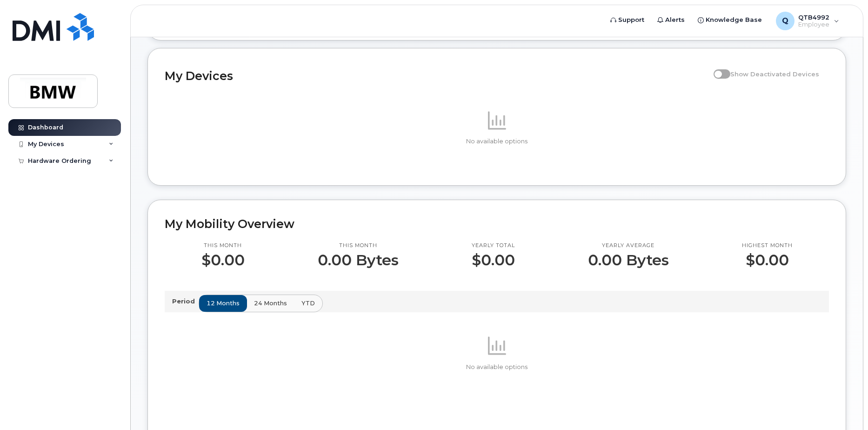 The height and width of the screenshot is (430, 868). What do you see at coordinates (631, 20) in the screenshot?
I see `span: Support` at bounding box center [631, 20].